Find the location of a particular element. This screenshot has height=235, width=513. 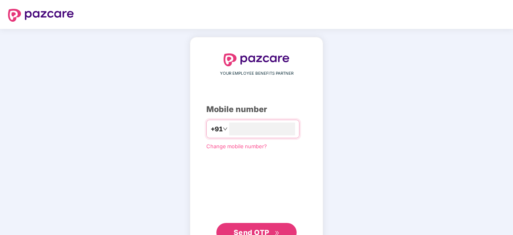

span: down is located at coordinates (225, 129).